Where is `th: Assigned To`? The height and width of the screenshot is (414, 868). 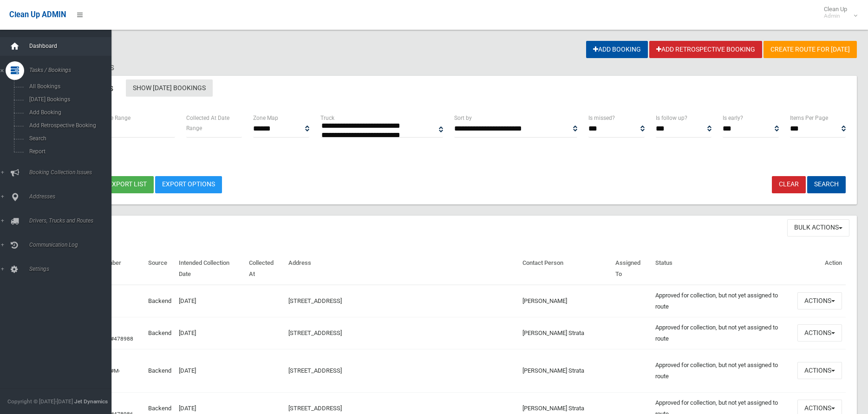
th: Assigned To is located at coordinates (632, 269).